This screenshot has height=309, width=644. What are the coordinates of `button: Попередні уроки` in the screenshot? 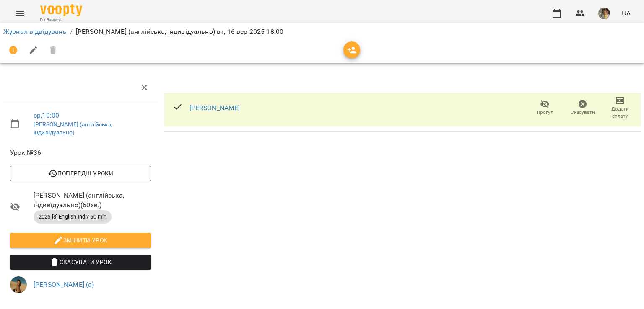 It's located at (81, 173).